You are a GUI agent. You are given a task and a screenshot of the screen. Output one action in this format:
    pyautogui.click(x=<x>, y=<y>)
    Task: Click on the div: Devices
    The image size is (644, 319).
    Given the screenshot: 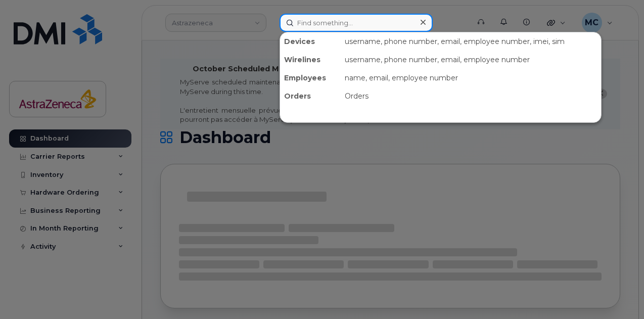 What is the action you would take?
    pyautogui.click(x=310, y=42)
    